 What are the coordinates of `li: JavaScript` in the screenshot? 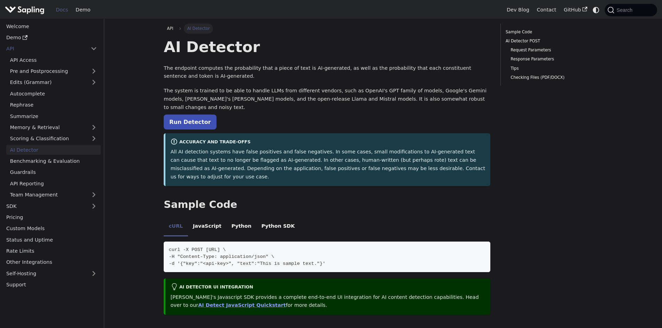 It's located at (207, 227).